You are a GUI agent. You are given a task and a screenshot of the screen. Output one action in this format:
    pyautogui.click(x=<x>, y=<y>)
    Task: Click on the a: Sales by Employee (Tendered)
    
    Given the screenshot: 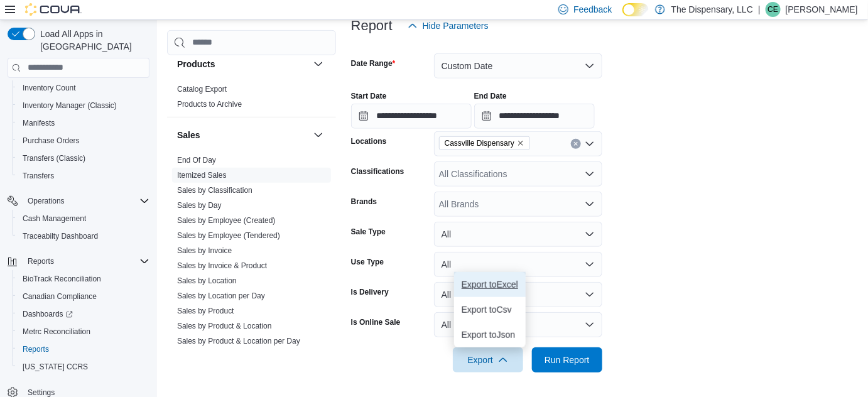 What is the action you would take?
    pyautogui.click(x=229, y=235)
    